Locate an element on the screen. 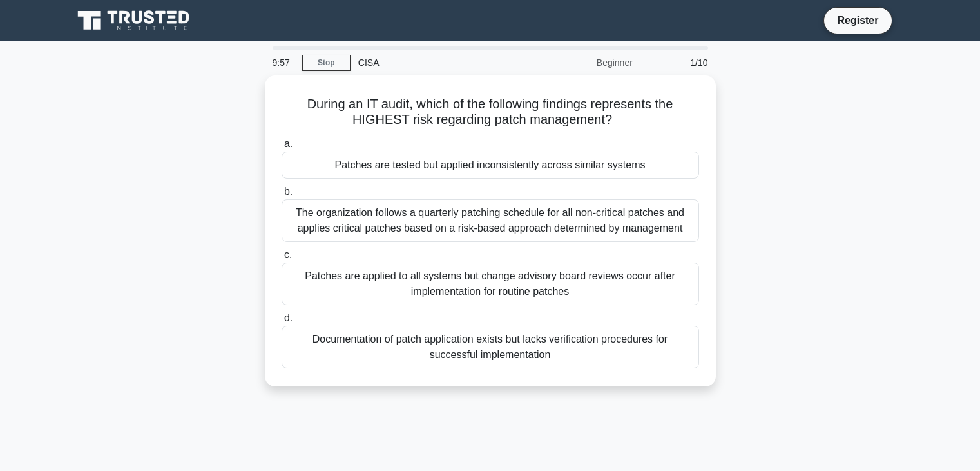 The image size is (980, 471). div: The organization follows a quarterly patching schedule for all non-critical patches and applies c... is located at coordinates (490, 221).